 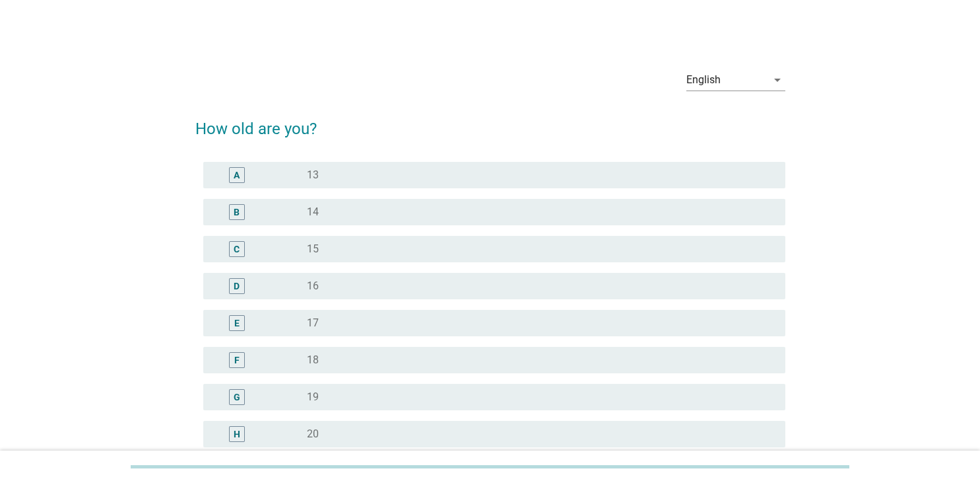 What do you see at coordinates (777, 80) in the screenshot?
I see `i: arrow_drop_down` at bounding box center [777, 80].